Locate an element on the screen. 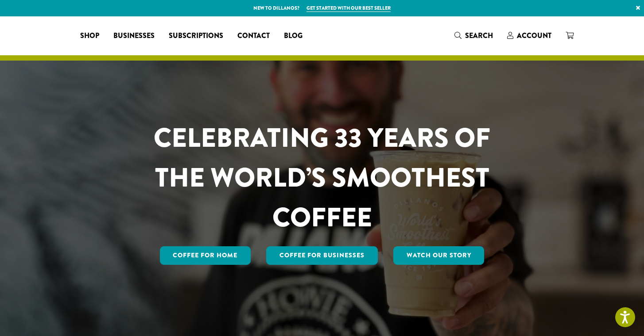  a: Watch Our Story is located at coordinates (439, 256).